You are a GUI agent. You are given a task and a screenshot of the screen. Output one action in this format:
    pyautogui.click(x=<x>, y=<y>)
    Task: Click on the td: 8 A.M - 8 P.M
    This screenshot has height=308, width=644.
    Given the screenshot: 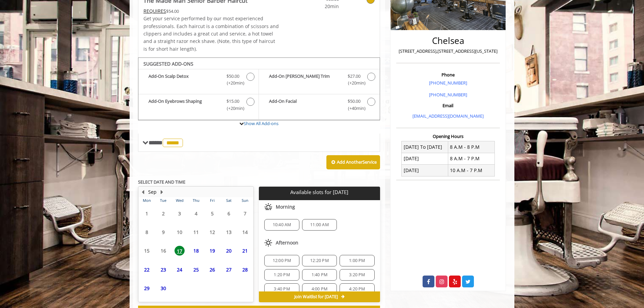 What is the action you would take?
    pyautogui.click(x=472, y=147)
    